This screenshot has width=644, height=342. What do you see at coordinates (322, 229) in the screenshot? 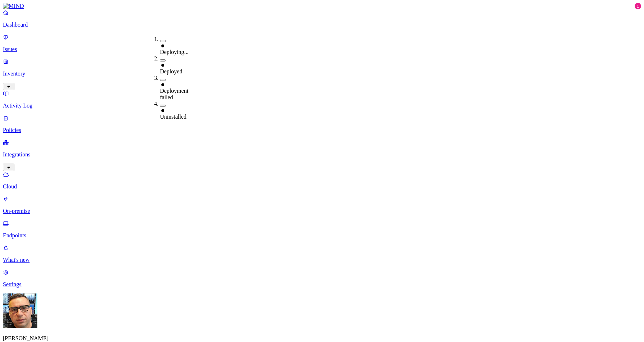
I see `a: Endpoints` at bounding box center [322, 229].